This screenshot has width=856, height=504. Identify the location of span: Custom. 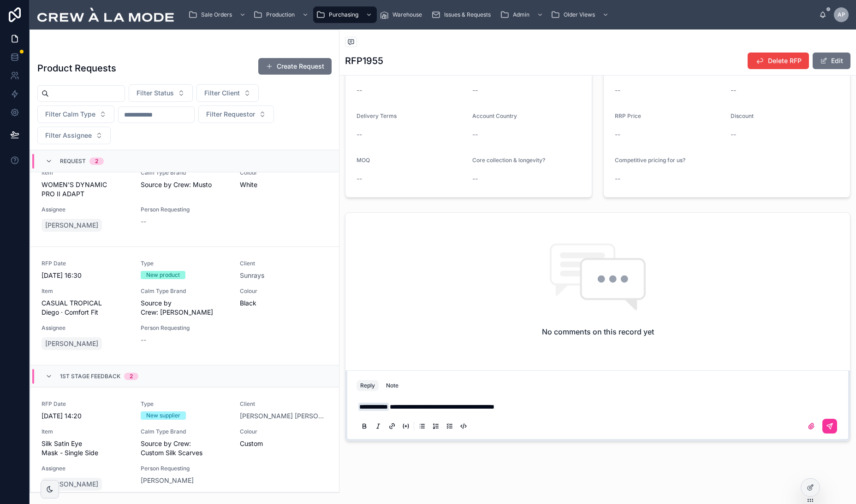
(283, 444).